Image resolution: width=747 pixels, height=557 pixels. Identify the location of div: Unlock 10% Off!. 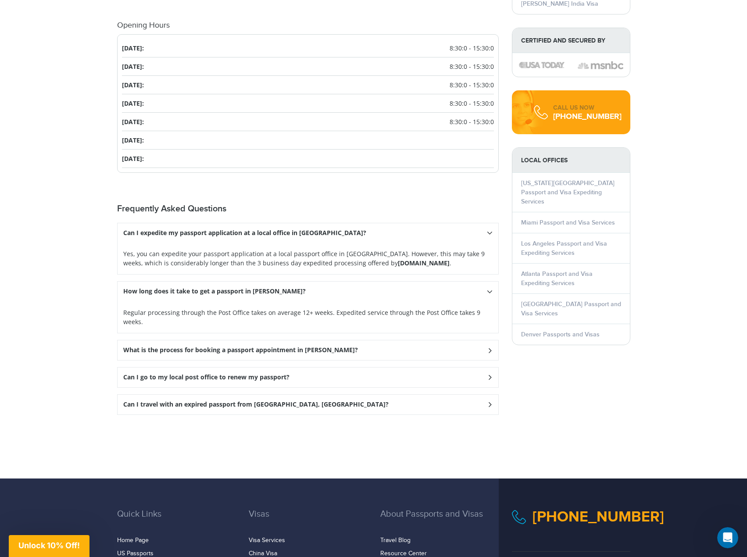
(49, 546).